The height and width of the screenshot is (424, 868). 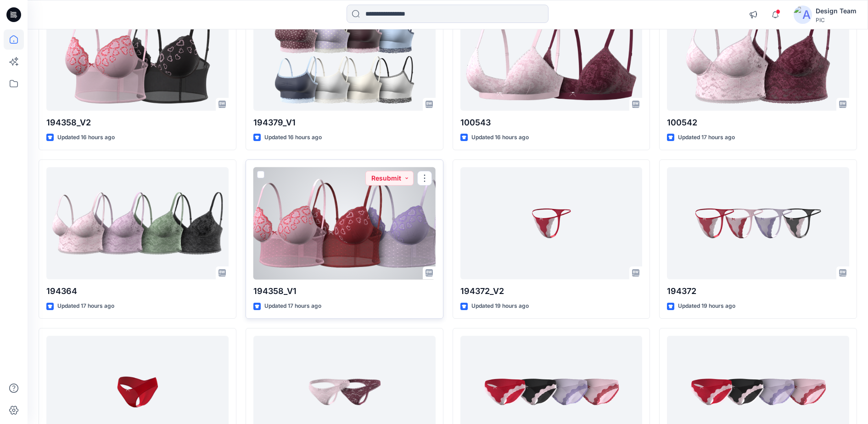 I want to click on p: 194358_V2, so click(x=137, y=123).